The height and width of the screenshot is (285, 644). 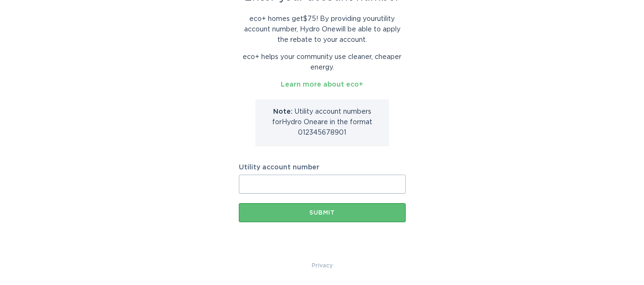 I want to click on a: Privacy Policy & Terms of Use, so click(x=322, y=266).